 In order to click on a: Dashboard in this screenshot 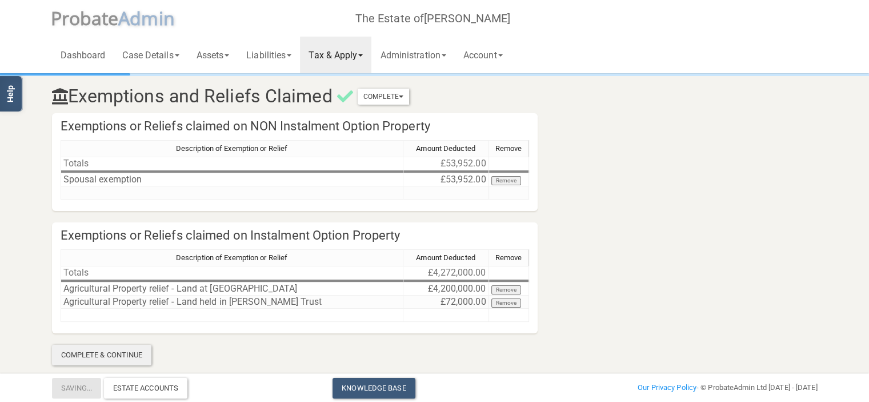, I will do `click(83, 55)`.